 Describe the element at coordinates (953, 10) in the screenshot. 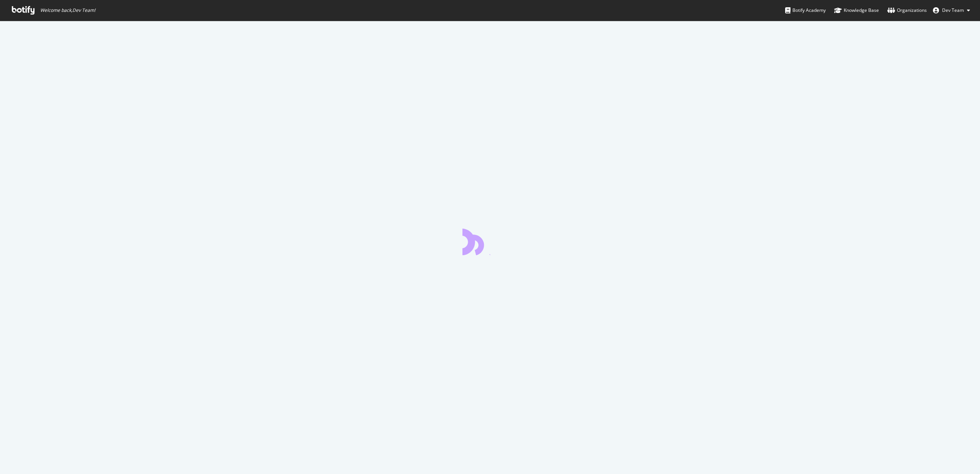

I see `span: Dev Team` at that location.